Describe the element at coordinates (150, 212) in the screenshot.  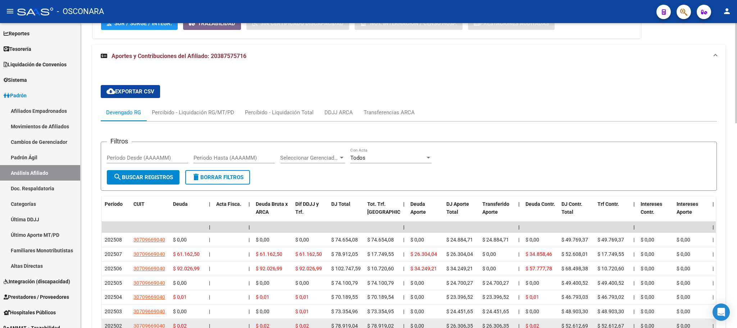
I see `datatable-header-cell: CUIT` at that location.